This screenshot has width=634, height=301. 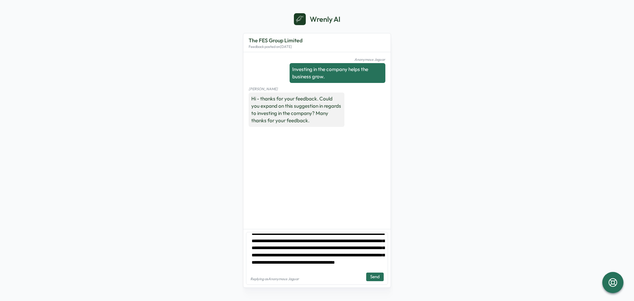 What do you see at coordinates (337, 59) in the screenshot?
I see `p: Anonymous Jaguar` at bounding box center [337, 59].